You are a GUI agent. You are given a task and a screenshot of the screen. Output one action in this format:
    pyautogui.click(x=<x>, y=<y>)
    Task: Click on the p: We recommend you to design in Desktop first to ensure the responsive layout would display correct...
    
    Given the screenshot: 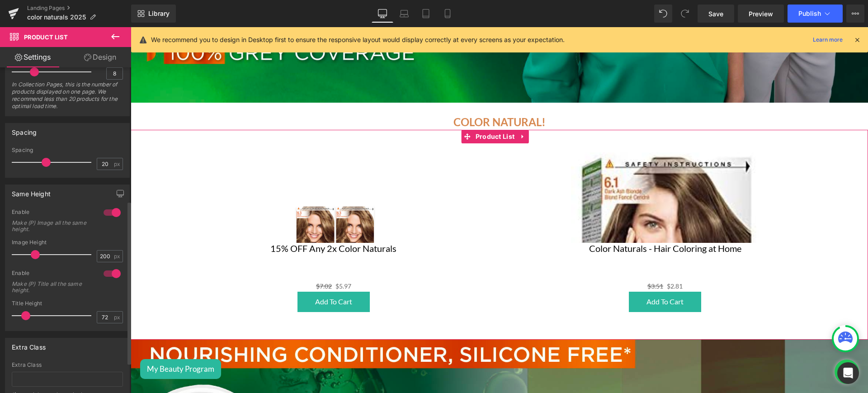 What is the action you would take?
    pyautogui.click(x=358, y=40)
    